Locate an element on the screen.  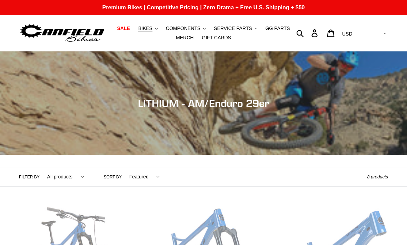
span: MERCH is located at coordinates (185, 38).